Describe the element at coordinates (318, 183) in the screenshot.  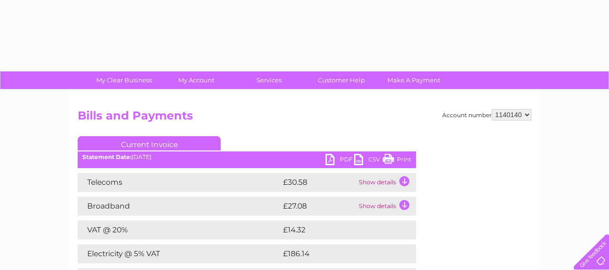
I see `td: £30.58` at that location.